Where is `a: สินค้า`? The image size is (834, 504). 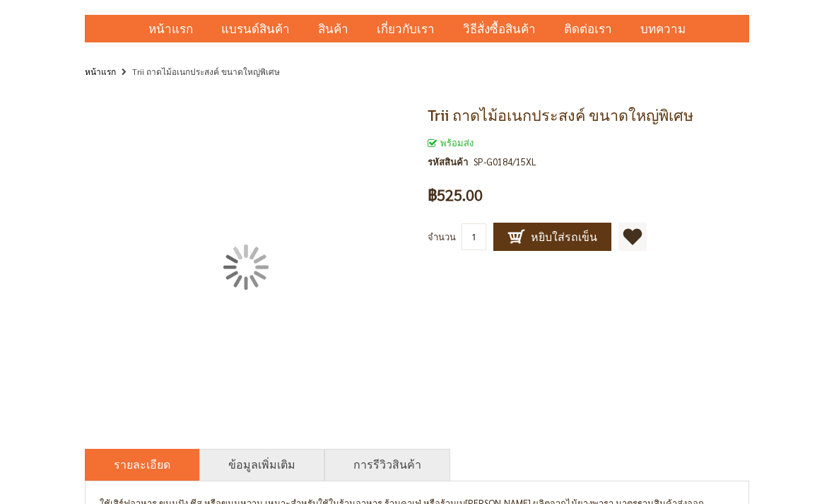 a: สินค้า is located at coordinates (333, 29).